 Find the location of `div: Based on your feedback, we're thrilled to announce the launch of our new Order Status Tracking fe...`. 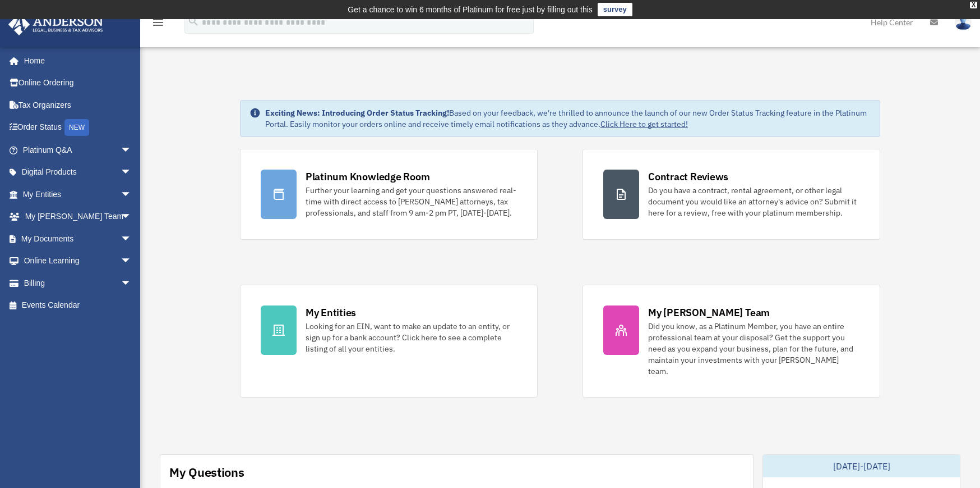

div: Based on your feedback, we're thrilled to announce the launch of our new Order Status Tracking fe... is located at coordinates (568, 119).